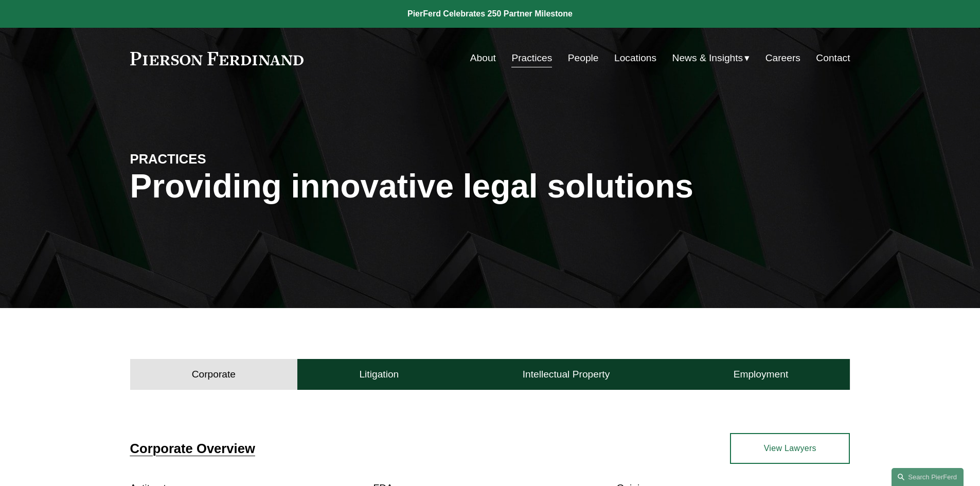  I want to click on a: People, so click(584, 58).